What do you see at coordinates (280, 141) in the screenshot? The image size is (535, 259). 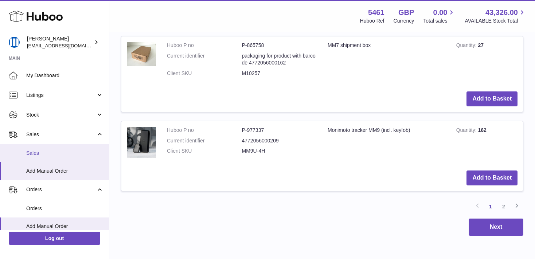 I see `dd: 4772056000209` at bounding box center [280, 141].